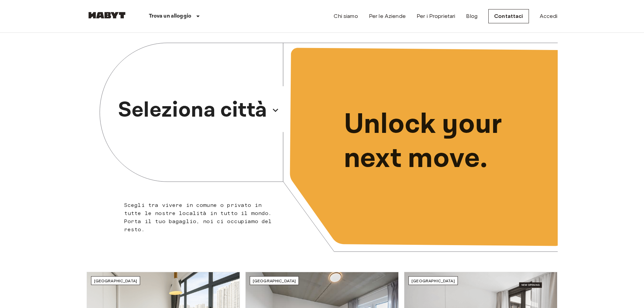 This screenshot has width=644, height=308. Describe the element at coordinates (446, 142) in the screenshot. I see `p: Unlock your next move.` at that location.